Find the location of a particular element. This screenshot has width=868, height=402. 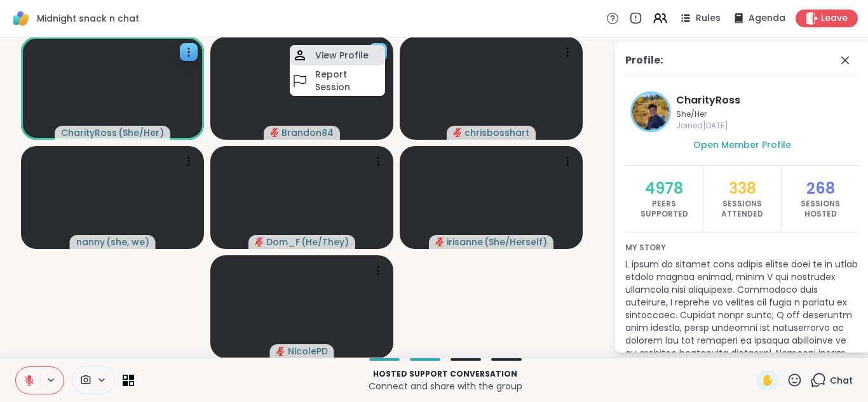

span: Peers Supported is located at coordinates (664, 209).